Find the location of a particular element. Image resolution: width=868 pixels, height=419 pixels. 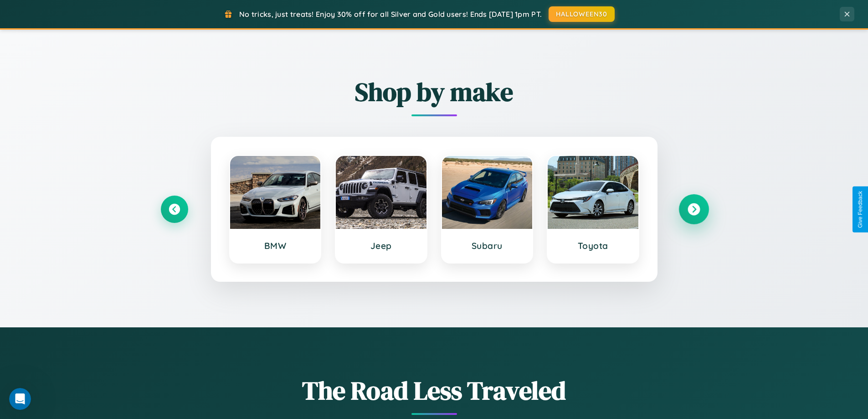

h1: The Road Less Traveled is located at coordinates (435, 390).